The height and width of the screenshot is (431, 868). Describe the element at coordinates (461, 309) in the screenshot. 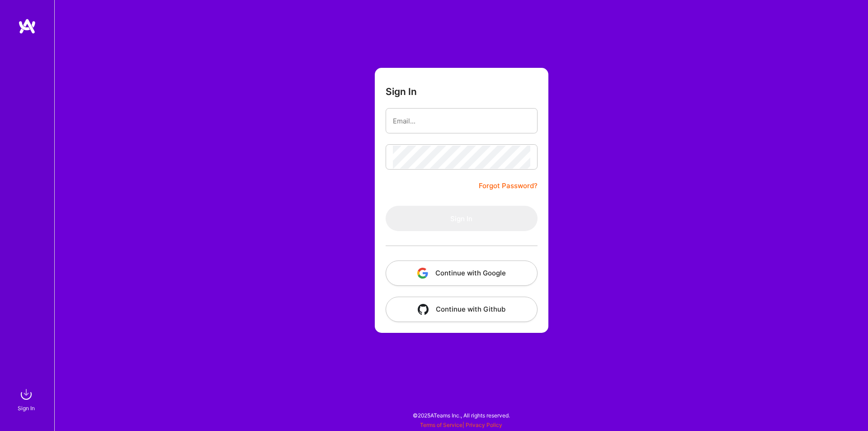

I see `button: Continue with Github` at that location.